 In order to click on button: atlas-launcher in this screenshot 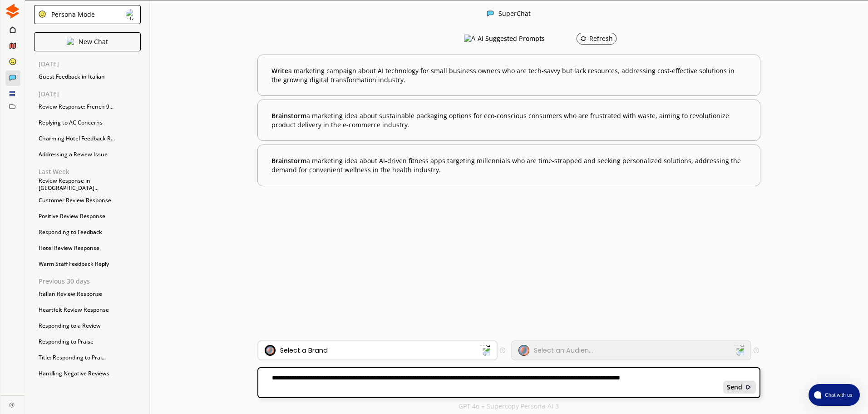, I will do `click(834, 395)`.